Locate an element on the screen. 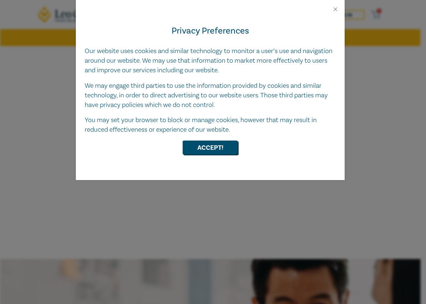 This screenshot has width=426, height=304. p: We may engage third parties to use the information provided by cookies and similar technology, in... is located at coordinates (210, 95).